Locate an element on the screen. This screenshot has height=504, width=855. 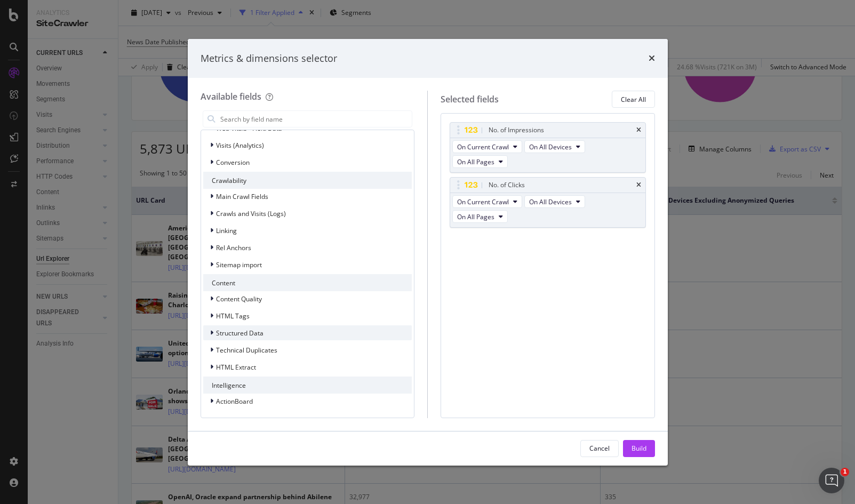
button: Cancel is located at coordinates (599, 449).